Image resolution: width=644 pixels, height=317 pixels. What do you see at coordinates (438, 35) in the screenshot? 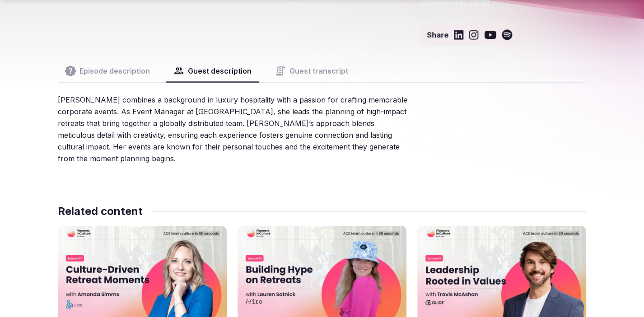
I see `span: Share` at bounding box center [438, 35].